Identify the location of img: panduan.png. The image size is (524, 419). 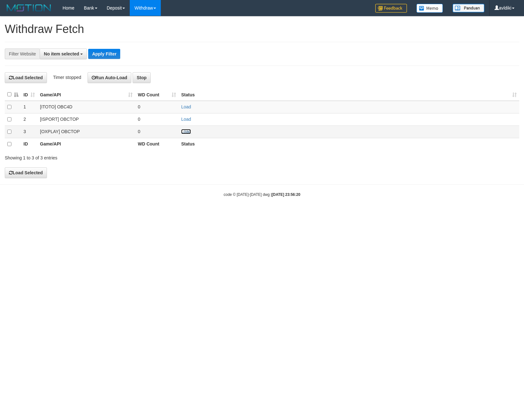
(468, 8).